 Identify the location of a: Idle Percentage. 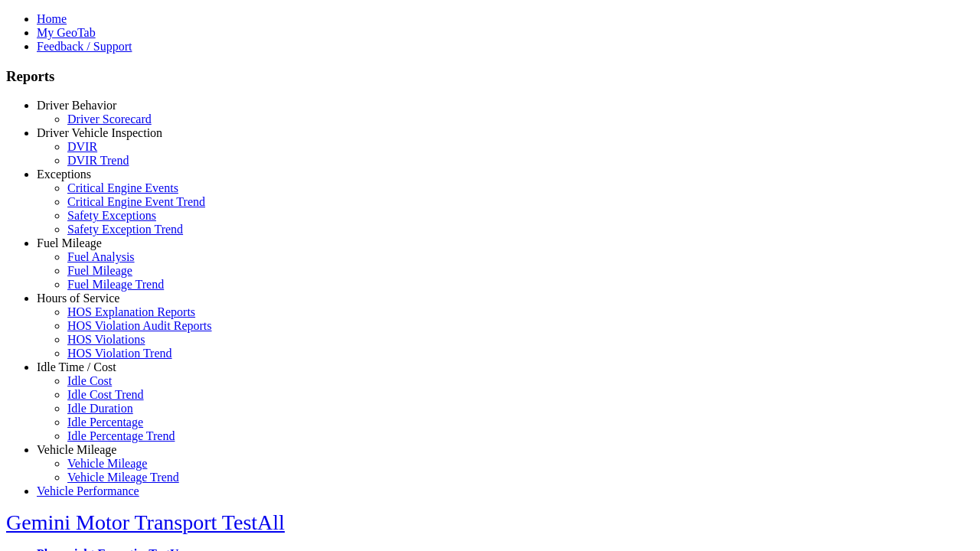
(105, 422).